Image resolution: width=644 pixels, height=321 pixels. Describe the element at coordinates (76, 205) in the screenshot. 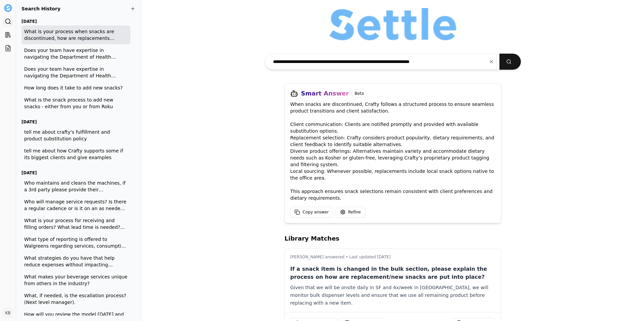

I see `span: Who will manage service requests? Is there a regular cadence or is it on an as needed basis?` at that location.